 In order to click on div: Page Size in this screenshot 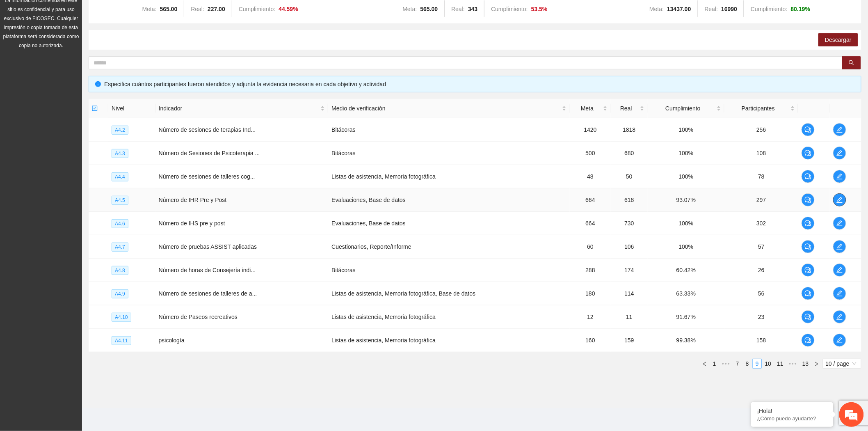, I will do `click(842, 363)`.